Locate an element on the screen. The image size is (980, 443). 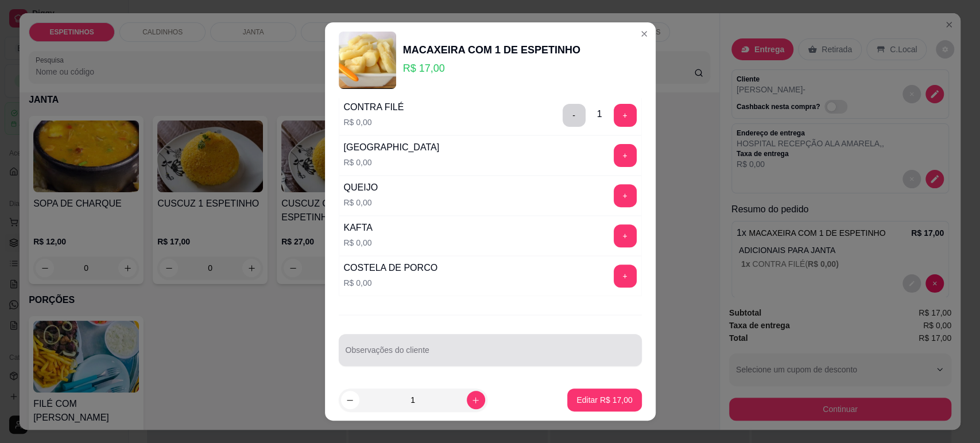
div: 1 is located at coordinates (599, 114).